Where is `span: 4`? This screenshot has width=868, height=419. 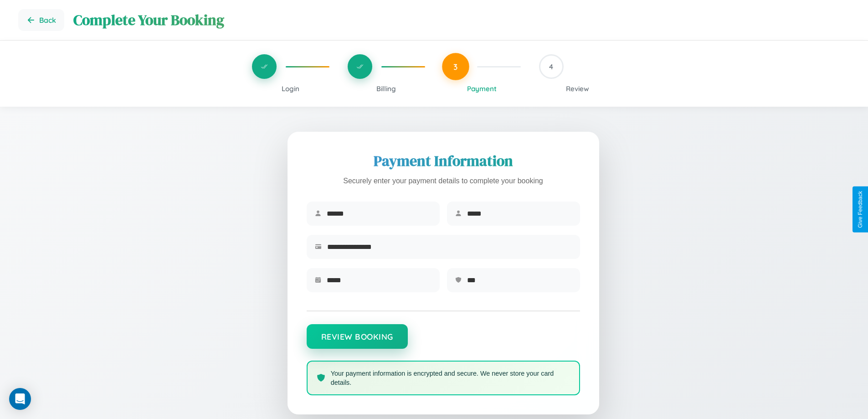 span: 4 is located at coordinates (551, 66).